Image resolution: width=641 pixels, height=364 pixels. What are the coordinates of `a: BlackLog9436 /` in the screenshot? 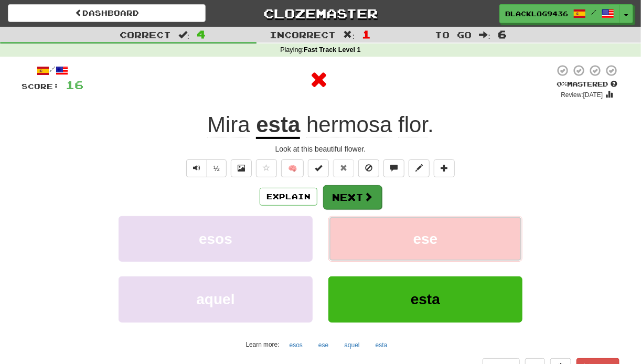 It's located at (559, 13).